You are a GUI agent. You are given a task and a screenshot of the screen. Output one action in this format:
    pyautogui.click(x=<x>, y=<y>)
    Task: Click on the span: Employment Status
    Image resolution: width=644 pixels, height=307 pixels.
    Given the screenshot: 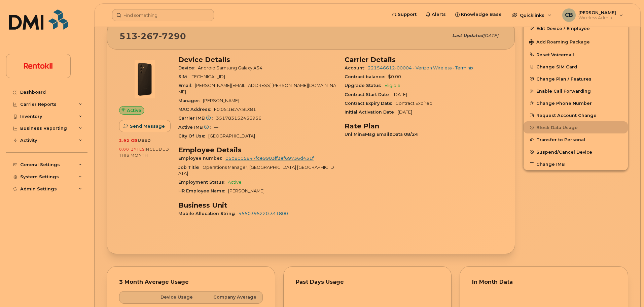 What is the action you would take?
    pyautogui.click(x=203, y=182)
    